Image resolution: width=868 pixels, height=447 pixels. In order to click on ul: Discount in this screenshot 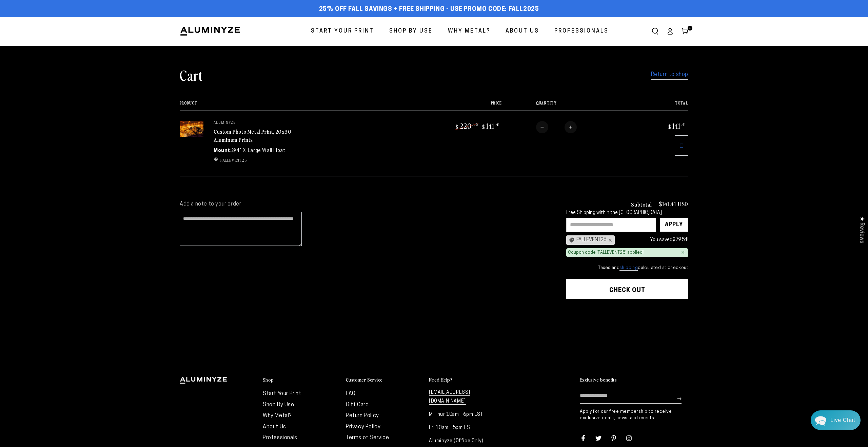, I will do `click(264, 160)`.